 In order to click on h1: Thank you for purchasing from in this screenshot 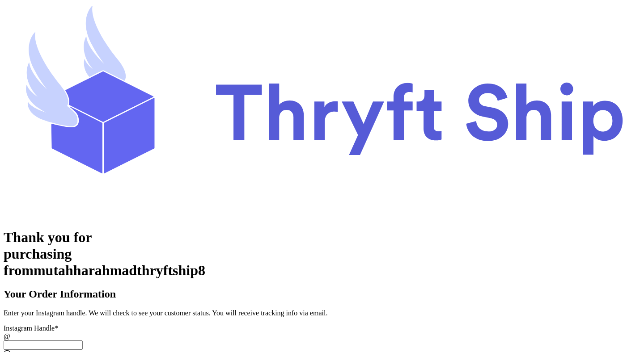, I will do `click(322, 254)`.